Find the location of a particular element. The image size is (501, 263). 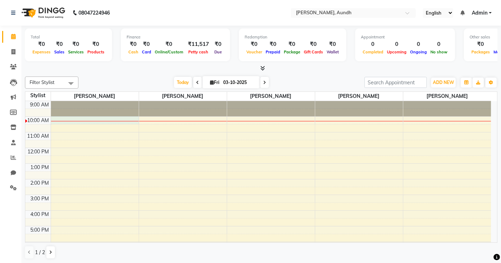

span: Upcoming is located at coordinates (396, 52).